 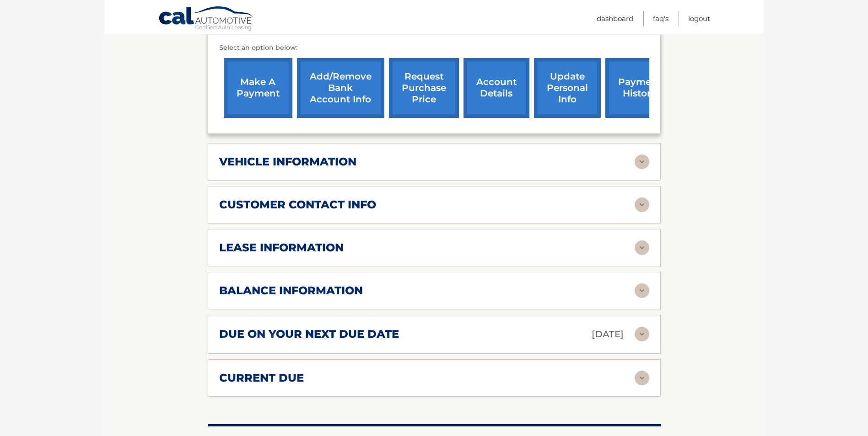 I want to click on a: update personal info, so click(x=567, y=87).